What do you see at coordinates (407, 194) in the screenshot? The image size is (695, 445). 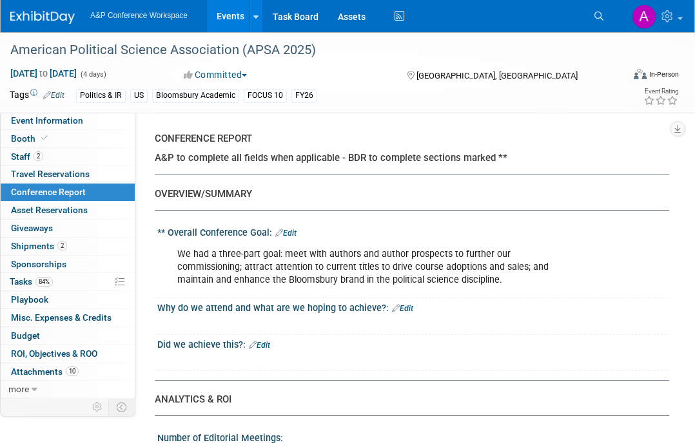 I see `div: OVERVIEW/SUMMARY` at bounding box center [407, 194].